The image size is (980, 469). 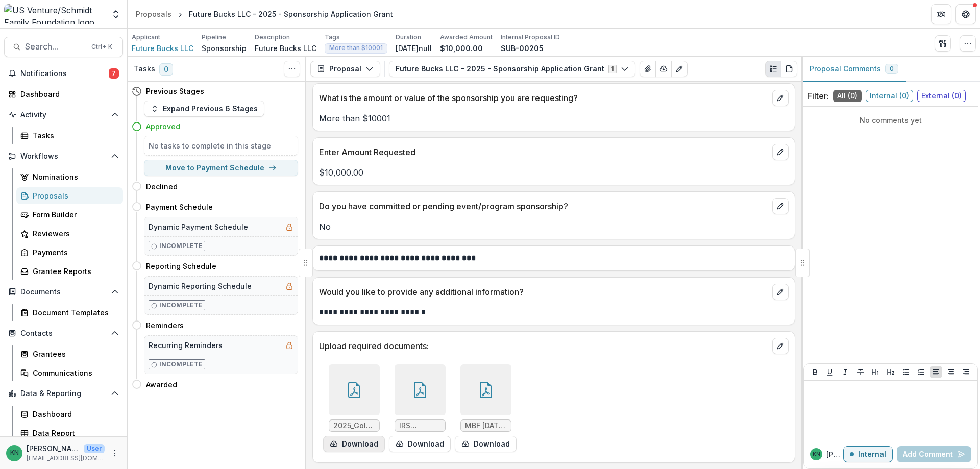 I want to click on button: Expand Previous 6 Stages, so click(x=204, y=109).